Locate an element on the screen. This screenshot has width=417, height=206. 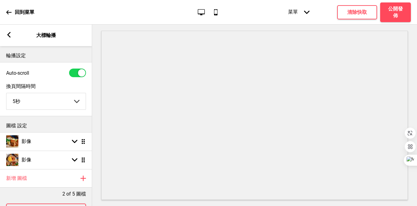
h4: 清除快取 is located at coordinates (357, 12).